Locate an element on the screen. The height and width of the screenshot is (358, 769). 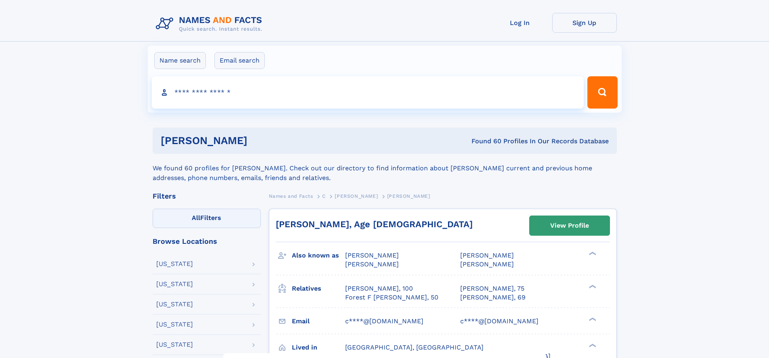
label: Name search is located at coordinates (180, 61).